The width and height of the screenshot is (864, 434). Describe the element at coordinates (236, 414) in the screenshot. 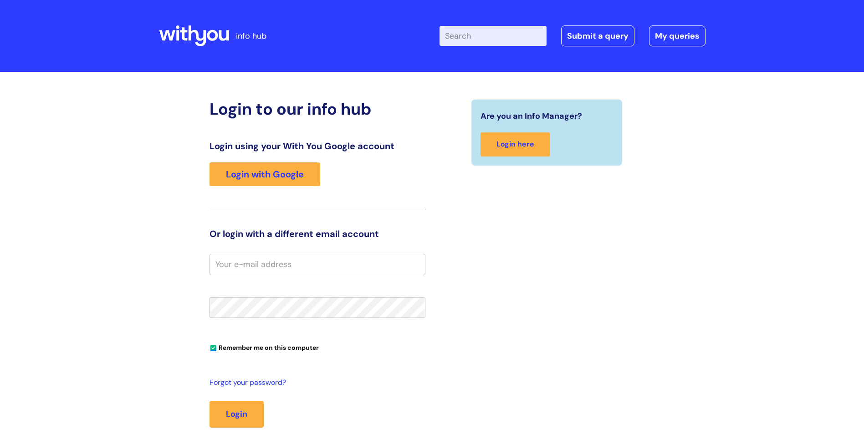

I see `button: Login` at that location.